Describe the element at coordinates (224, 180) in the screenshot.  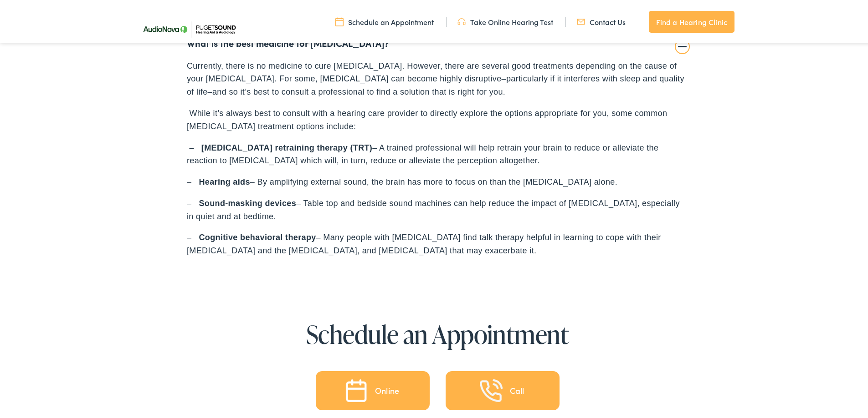
I see `b: Hearing aids` at that location.